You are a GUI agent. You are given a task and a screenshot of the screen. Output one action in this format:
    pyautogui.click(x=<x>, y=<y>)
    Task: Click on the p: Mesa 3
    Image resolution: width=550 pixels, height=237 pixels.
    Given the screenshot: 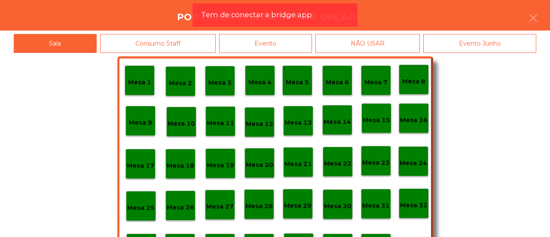 What is the action you would take?
    pyautogui.click(x=220, y=83)
    